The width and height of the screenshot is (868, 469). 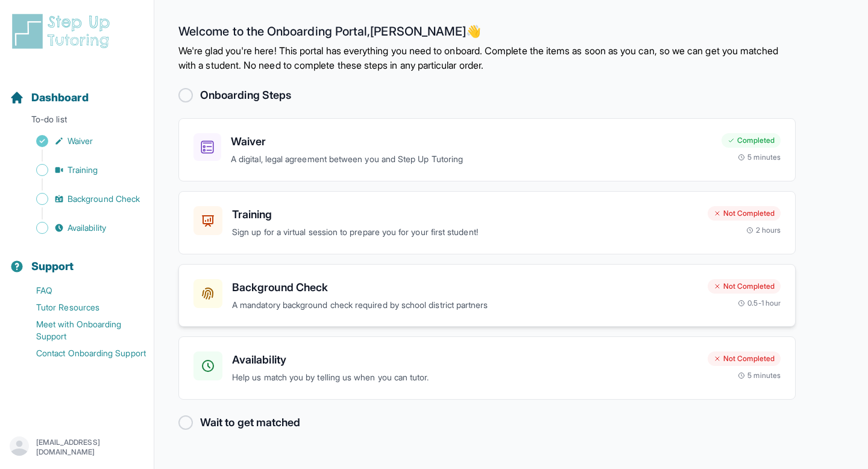 I want to click on a: AvailabilityHelp us match you by telling us when you can tutor.Not Completed5 minutes, so click(x=487, y=368).